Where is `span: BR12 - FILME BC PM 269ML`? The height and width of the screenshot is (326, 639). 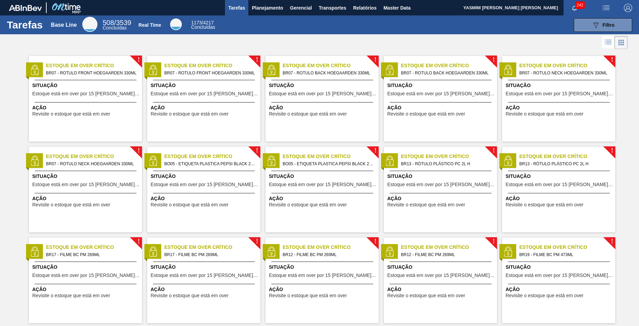 span: BR12 - FILME BC PM 269ML is located at coordinates (446, 255).